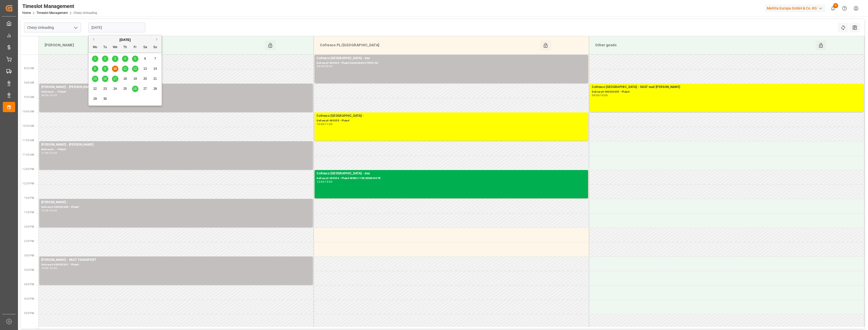 The height and width of the screenshot is (330, 868). Describe the element at coordinates (95, 89) in the screenshot. I see `span: 22` at that location.